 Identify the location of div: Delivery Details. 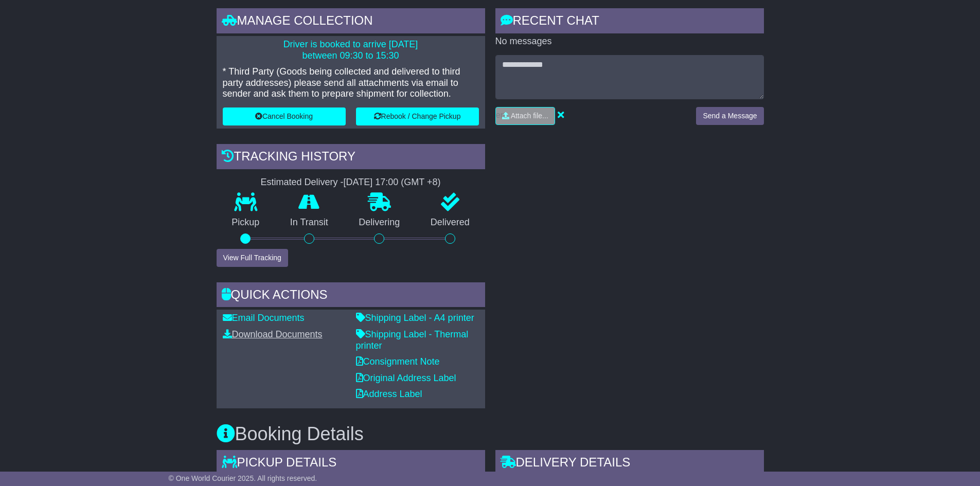
(630, 464).